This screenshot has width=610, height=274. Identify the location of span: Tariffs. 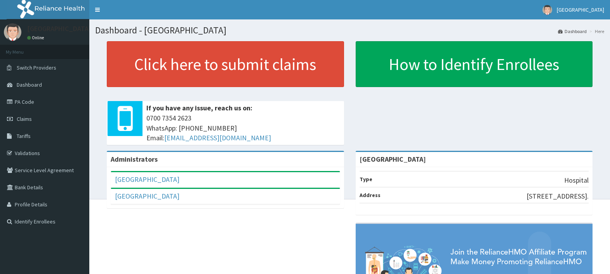
(24, 136).